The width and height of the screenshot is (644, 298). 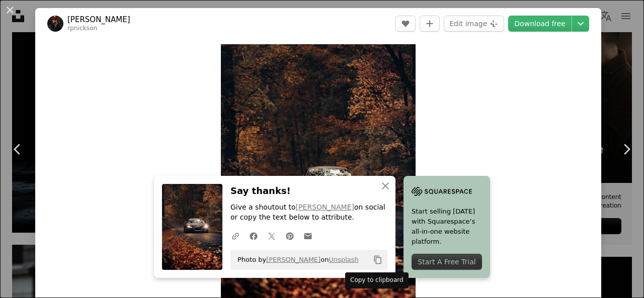 I want to click on button: Edit image, so click(x=474, y=23).